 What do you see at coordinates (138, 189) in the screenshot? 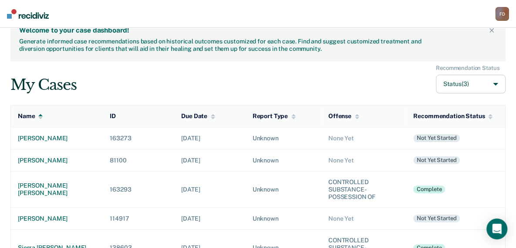
I see `td: 163293` at bounding box center [138, 189].